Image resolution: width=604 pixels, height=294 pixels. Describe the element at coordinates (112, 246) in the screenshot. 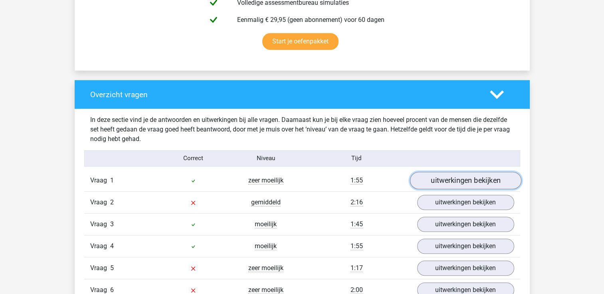

I see `span: 4` at that location.